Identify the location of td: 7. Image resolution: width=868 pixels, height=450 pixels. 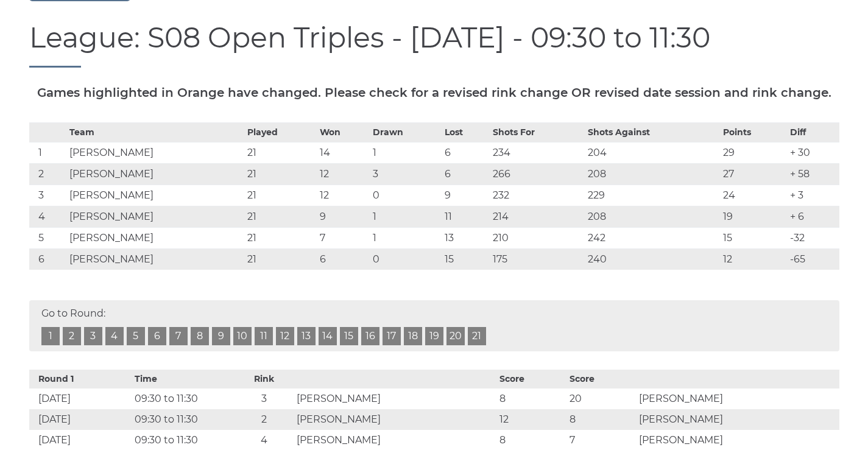
(343, 238).